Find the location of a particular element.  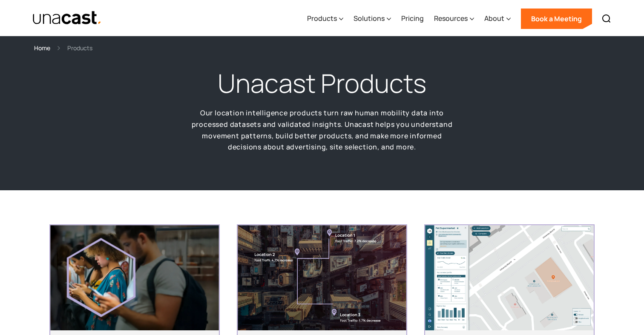

a: Pricing is located at coordinates (412, 19).